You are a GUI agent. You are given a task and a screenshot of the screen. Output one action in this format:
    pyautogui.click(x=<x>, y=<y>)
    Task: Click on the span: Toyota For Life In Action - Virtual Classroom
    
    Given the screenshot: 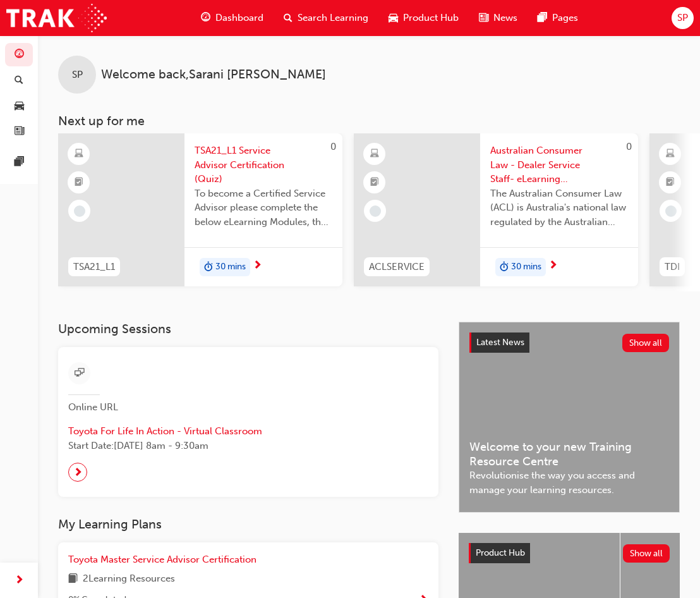 What is the action you would take?
    pyautogui.click(x=248, y=431)
    